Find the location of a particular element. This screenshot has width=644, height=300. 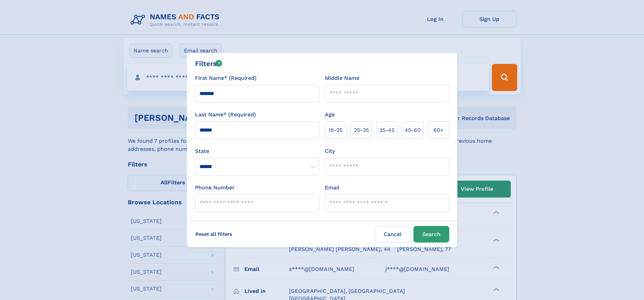

label: Reset all filters is located at coordinates (214, 234).